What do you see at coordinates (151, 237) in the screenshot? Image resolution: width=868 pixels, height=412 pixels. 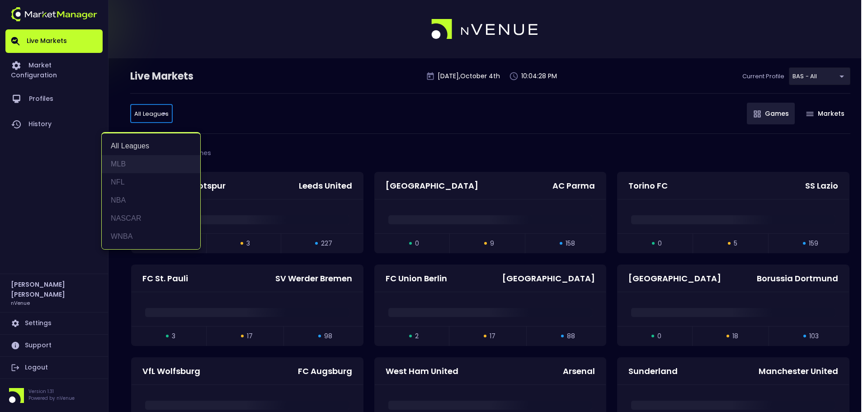 I see `li: WNBA` at bounding box center [151, 237].